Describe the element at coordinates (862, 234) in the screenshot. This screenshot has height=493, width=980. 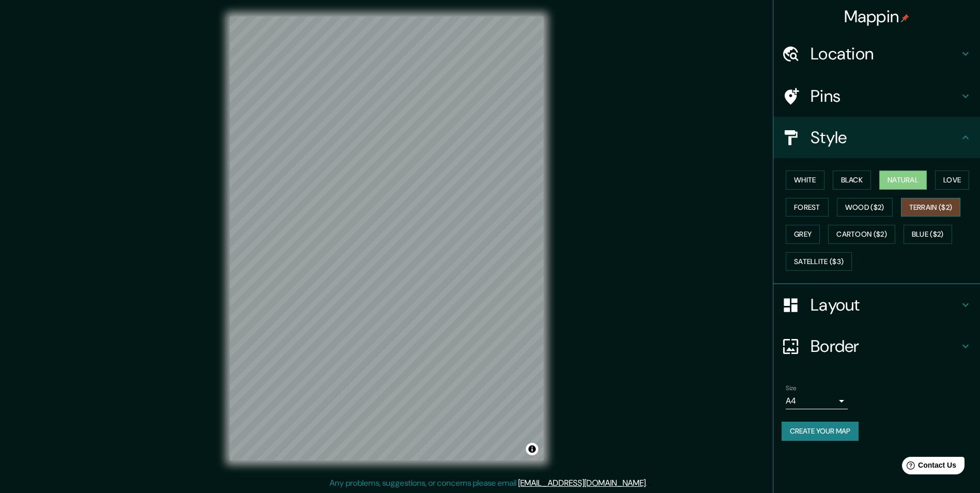
I see `button: Cartoon ($2)` at that location.